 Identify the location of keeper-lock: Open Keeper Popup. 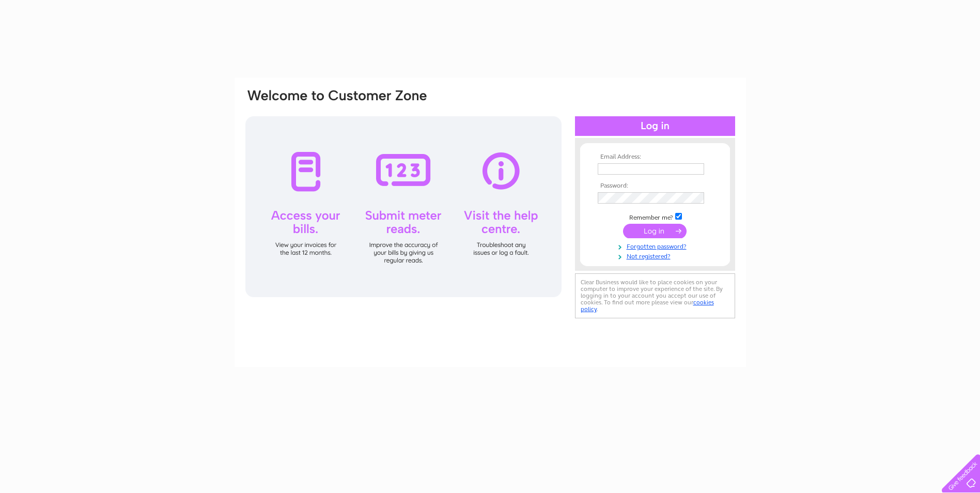
(697, 169).